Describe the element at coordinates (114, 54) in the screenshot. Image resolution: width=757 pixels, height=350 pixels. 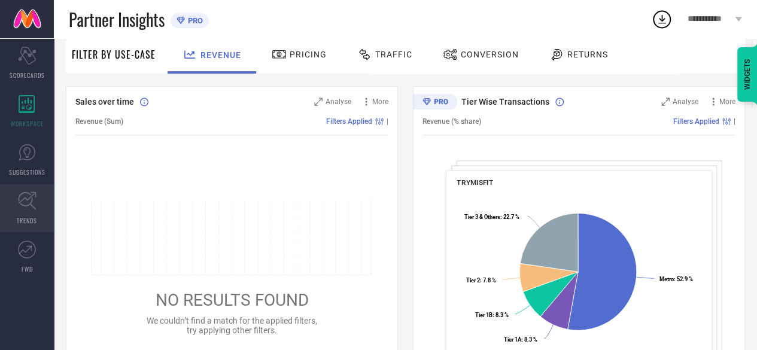
I see `span: Filter By Use-Case` at that location.